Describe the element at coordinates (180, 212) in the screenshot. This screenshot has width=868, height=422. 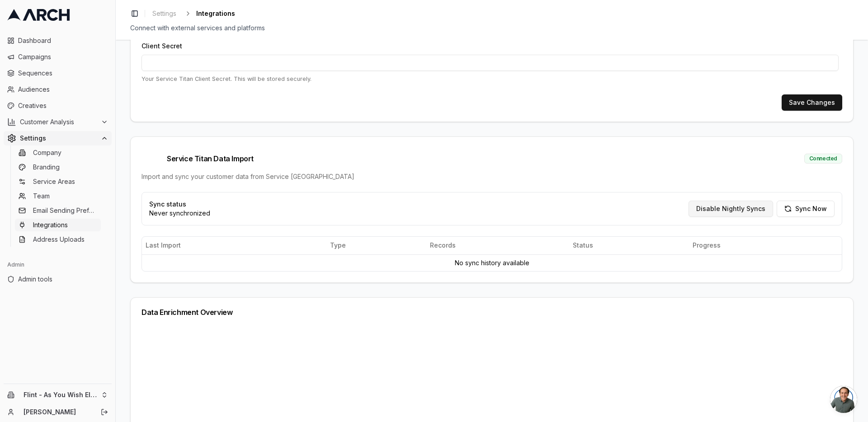
I see `p: Sync status` at that location.